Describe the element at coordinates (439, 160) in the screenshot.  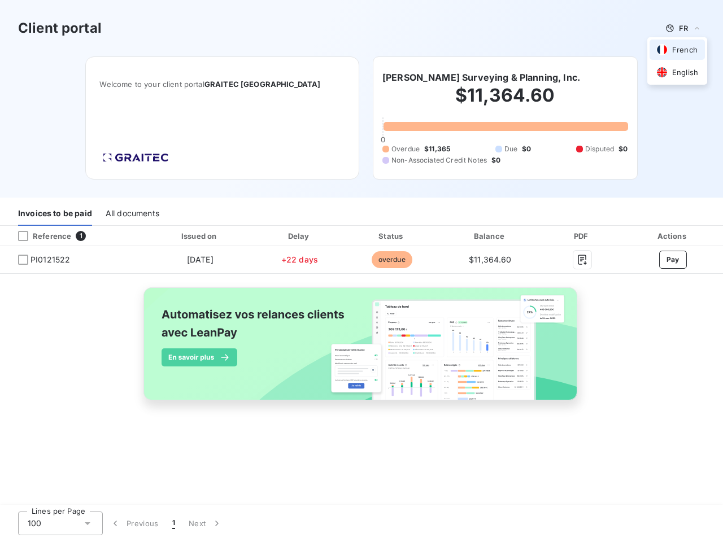
I see `span: Non-Associated Credit Notes` at that location.